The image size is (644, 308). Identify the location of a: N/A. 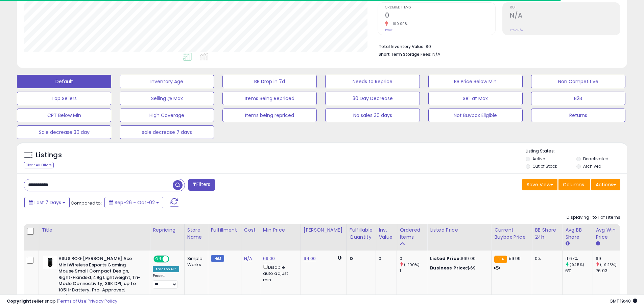
(249, 259).